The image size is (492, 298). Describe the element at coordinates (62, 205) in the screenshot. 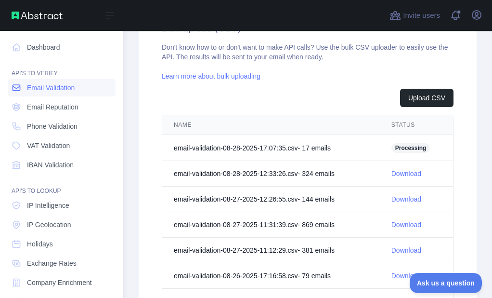

I see `a: IP Intelligence` at that location.